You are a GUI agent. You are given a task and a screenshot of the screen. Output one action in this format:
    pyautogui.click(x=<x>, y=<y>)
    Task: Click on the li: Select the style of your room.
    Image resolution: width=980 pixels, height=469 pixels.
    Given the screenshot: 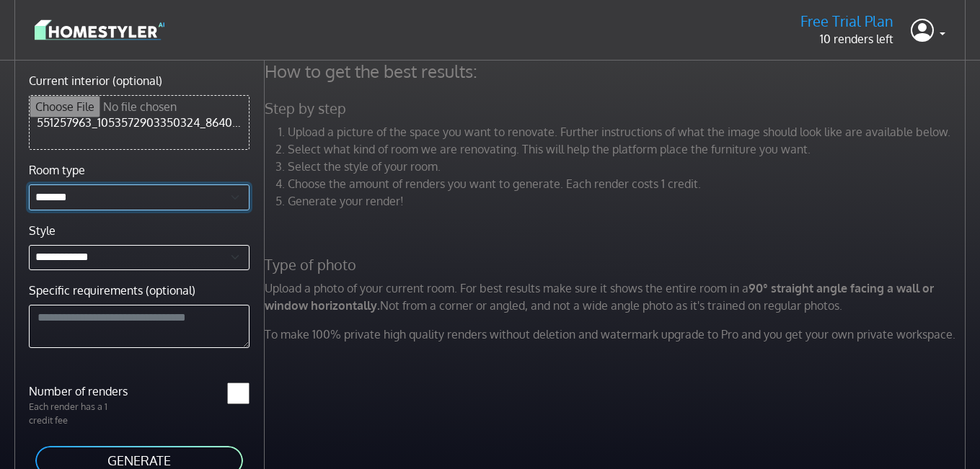 What is the action you would take?
    pyautogui.click(x=628, y=166)
    